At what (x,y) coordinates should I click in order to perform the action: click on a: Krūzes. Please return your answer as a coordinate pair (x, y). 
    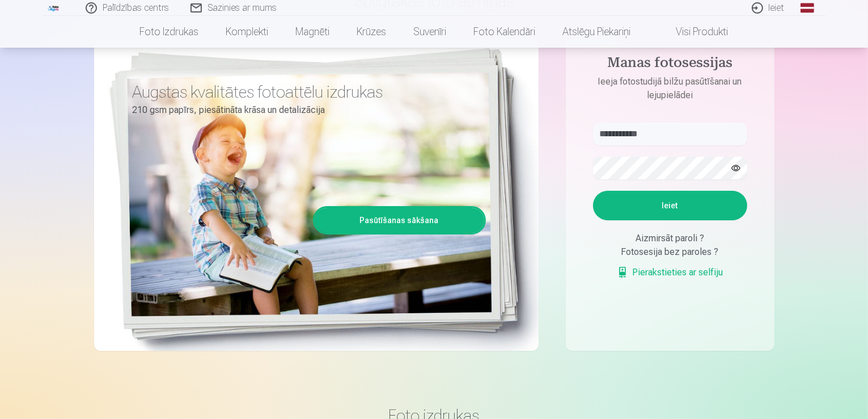
    Looking at the image, I should click on (371, 32).